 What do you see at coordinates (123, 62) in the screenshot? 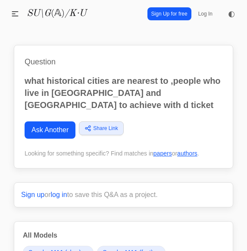
I see `h1: Question` at bounding box center [123, 62].